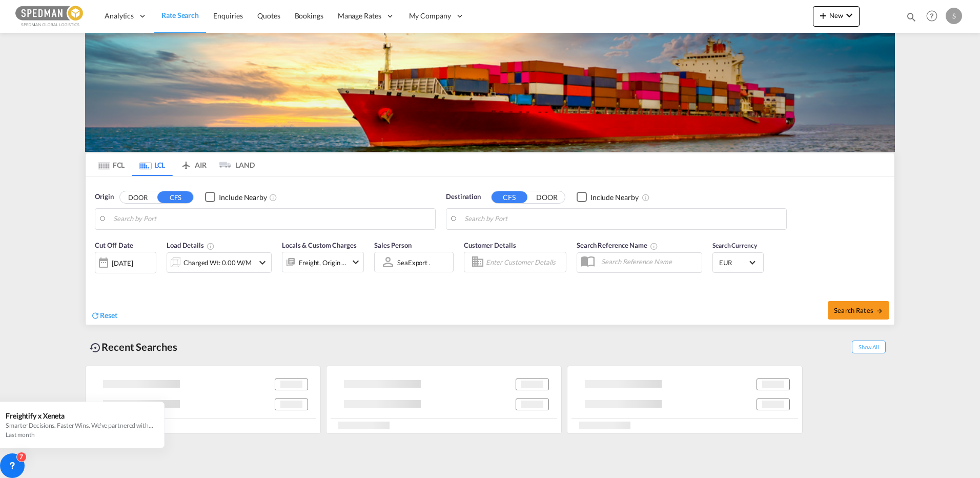 Image resolution: width=980 pixels, height=478 pixels. I want to click on md-tab-item: AIR, so click(193, 165).